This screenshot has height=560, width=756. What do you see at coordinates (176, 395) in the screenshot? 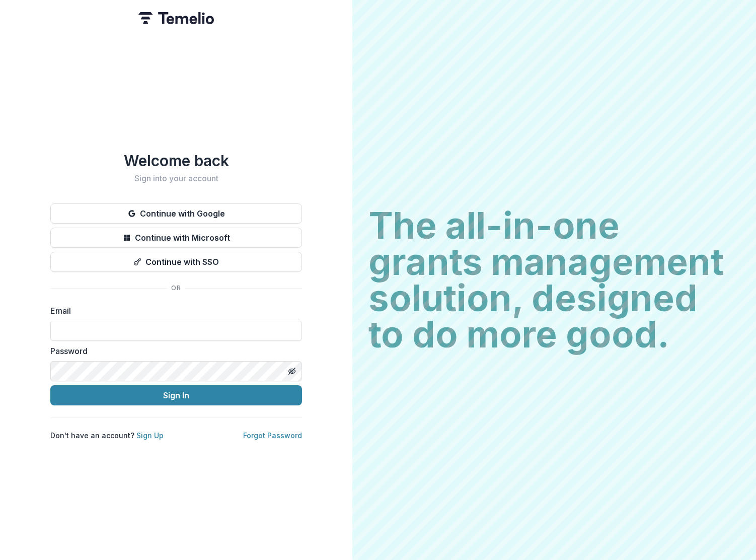
I see `button: Sign In` at bounding box center [176, 395].